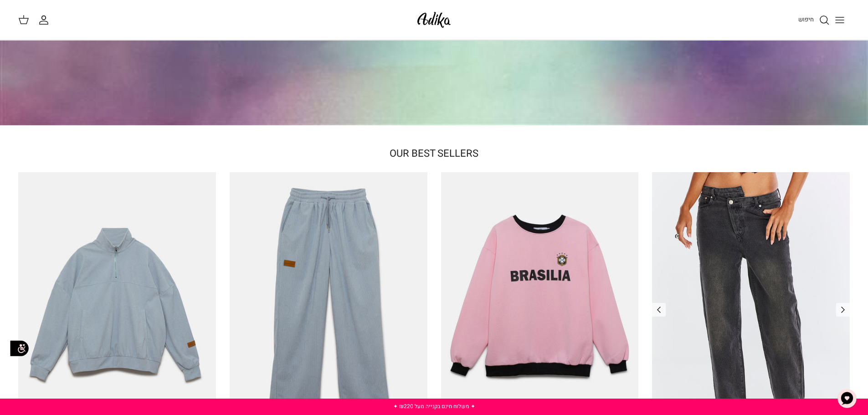 This screenshot has height=415, width=868. Describe the element at coordinates (434, 154) in the screenshot. I see `a: OUR BEST SELLERS` at that location.